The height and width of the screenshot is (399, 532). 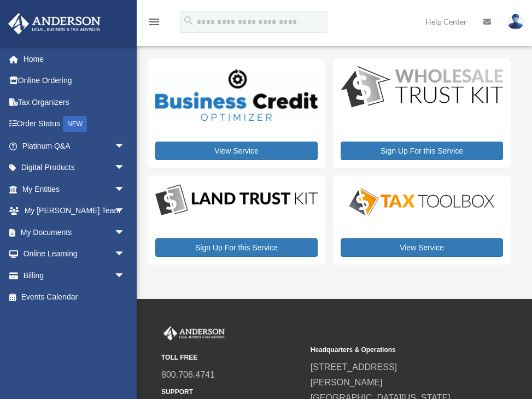 What do you see at coordinates (74, 146) in the screenshot?
I see `a: Platinum Q&Aarrow_drop_down` at bounding box center [74, 146].